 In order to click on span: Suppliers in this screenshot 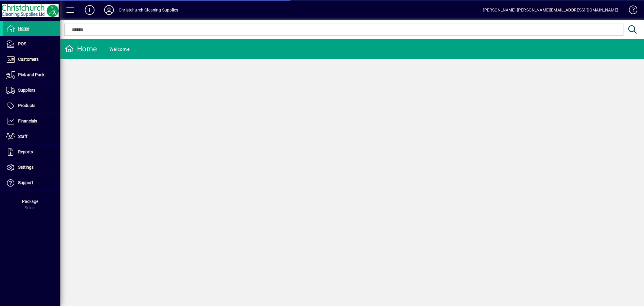, I will do `click(27, 90)`.